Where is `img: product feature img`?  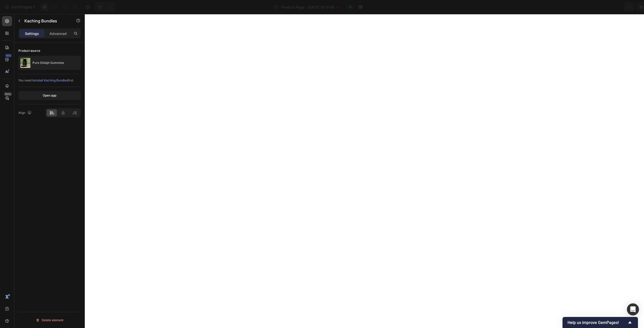 img: product feature img is located at coordinates (25, 63).